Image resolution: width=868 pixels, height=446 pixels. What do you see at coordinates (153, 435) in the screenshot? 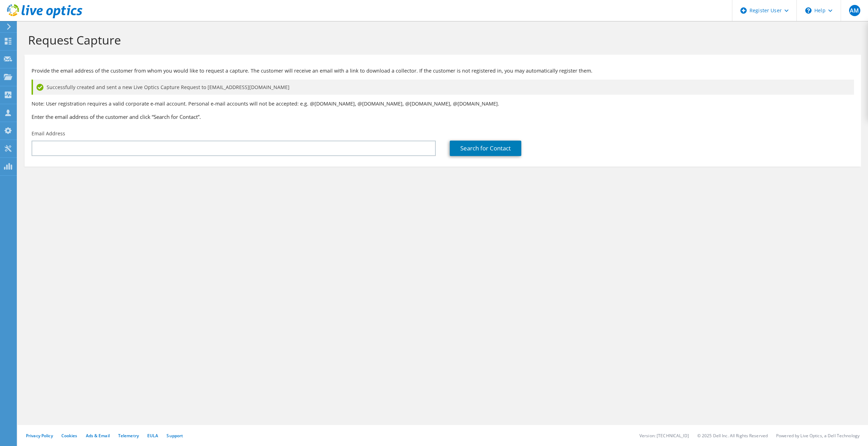
I see `a: EULA` at bounding box center [153, 435].